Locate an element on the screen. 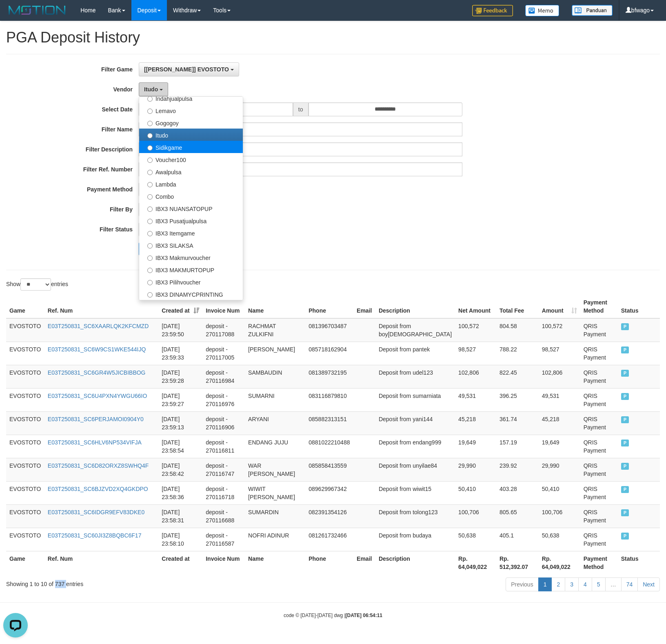 This screenshot has height=644, width=666. label: IBX3 NUANSATOPUP is located at coordinates (191, 208).